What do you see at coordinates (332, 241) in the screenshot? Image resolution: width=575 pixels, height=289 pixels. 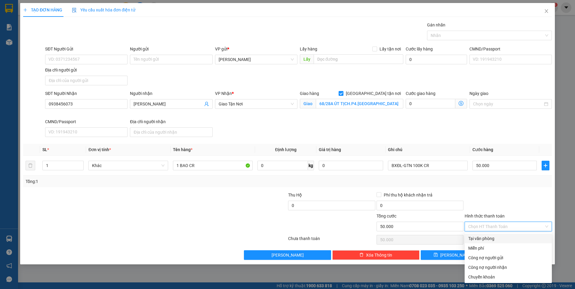 I see `div: Chưa thanh toán` at bounding box center [332, 241].